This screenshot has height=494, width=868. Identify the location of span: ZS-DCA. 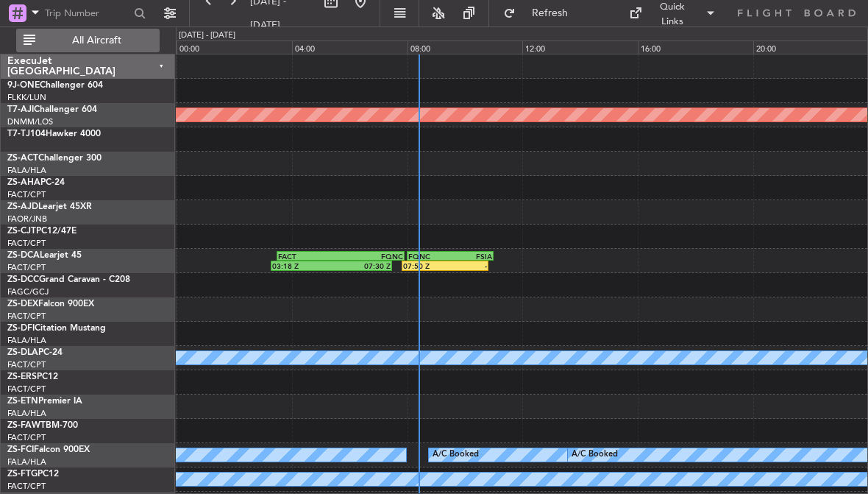
(24, 256).